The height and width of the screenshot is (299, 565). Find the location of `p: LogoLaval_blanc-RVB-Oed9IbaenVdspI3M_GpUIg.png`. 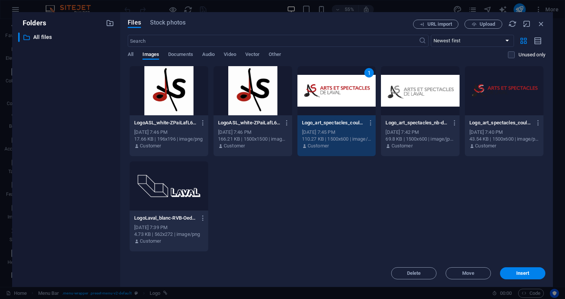

p: LogoLaval_blanc-RVB-Oed9IbaenVdspI3M_GpUIg.png is located at coordinates (165, 218).